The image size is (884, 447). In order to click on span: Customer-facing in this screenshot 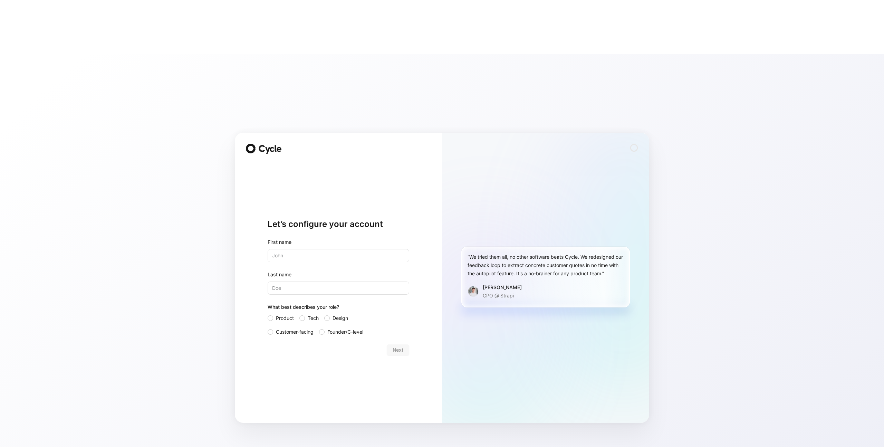, I will do `click(295, 332)`.